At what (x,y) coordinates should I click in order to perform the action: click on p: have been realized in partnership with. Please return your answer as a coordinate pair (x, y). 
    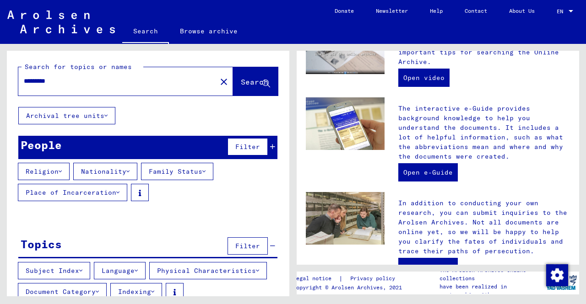
    Looking at the image, I should click on (492, 291).